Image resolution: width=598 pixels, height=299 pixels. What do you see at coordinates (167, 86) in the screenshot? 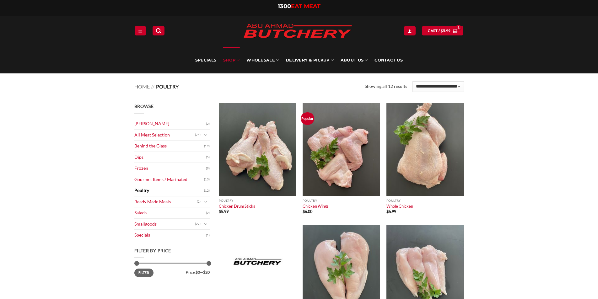
I see `span: Poultry` at bounding box center [167, 86].